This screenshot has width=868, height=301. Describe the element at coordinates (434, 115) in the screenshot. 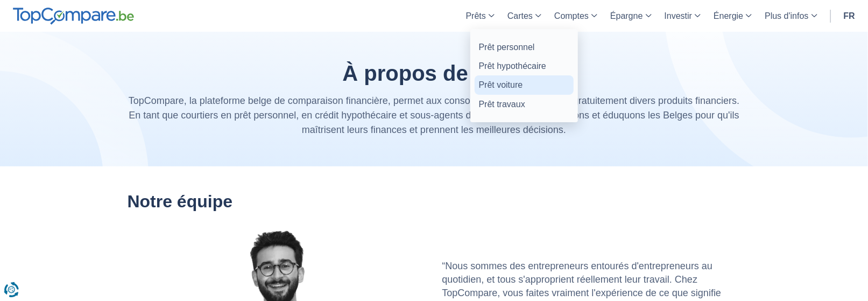

I see `p: TopCompare, la plateforme belge de comparaison financière, permet aux consommateurs de comparer g...` at that location.